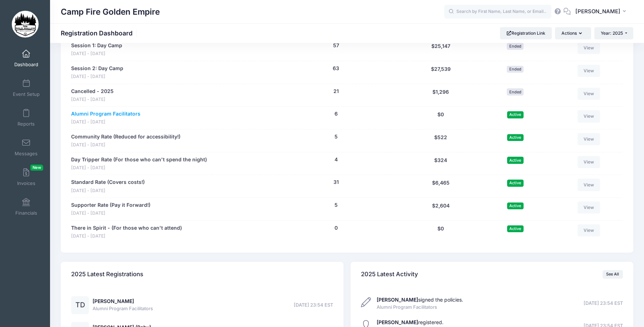  What do you see at coordinates (110, 12) in the screenshot?
I see `h1: Camp Fire Golden Empire` at bounding box center [110, 12].